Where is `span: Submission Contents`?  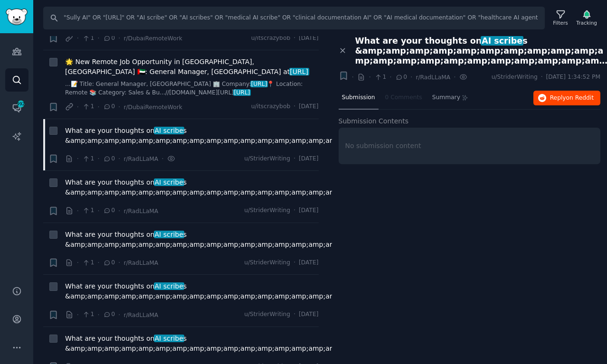 span: Submission Contents is located at coordinates (374, 121).